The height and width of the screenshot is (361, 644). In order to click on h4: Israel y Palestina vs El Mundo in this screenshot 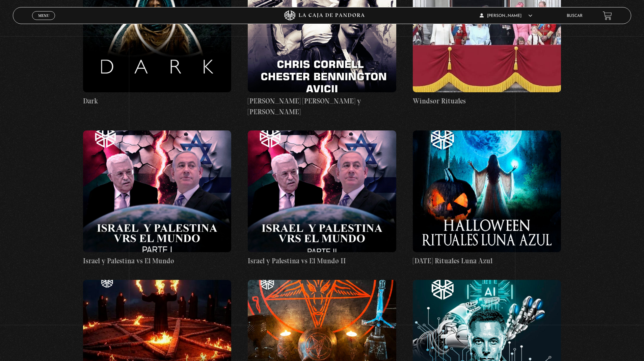, I will do `click(157, 261)`.